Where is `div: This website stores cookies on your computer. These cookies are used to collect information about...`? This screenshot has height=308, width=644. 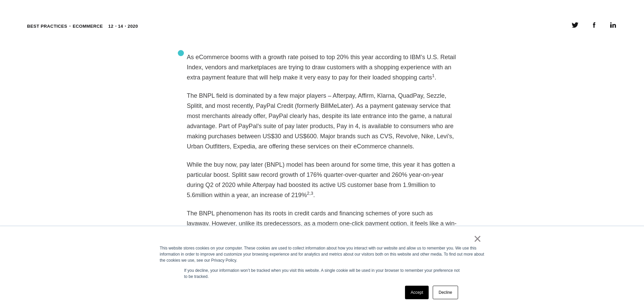 div: This website stores cookies on your computer. These cookies are used to collect information about... is located at coordinates (322, 254).